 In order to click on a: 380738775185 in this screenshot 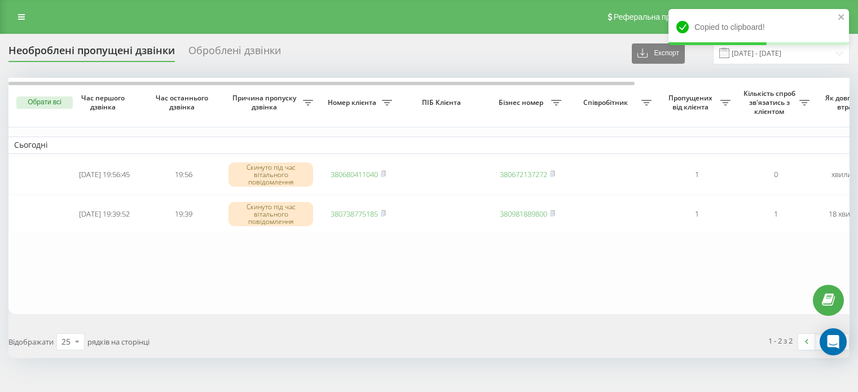, I will do `click(354, 214)`.